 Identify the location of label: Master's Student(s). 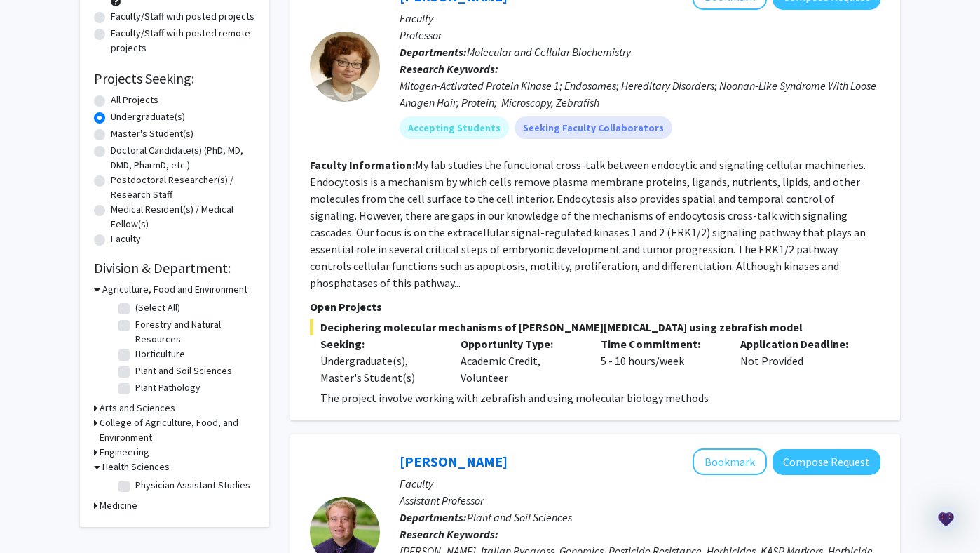
(152, 133).